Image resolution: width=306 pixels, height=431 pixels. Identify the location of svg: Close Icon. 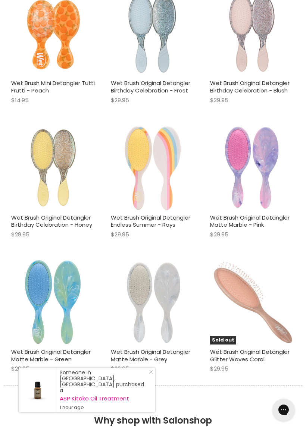
(151, 372).